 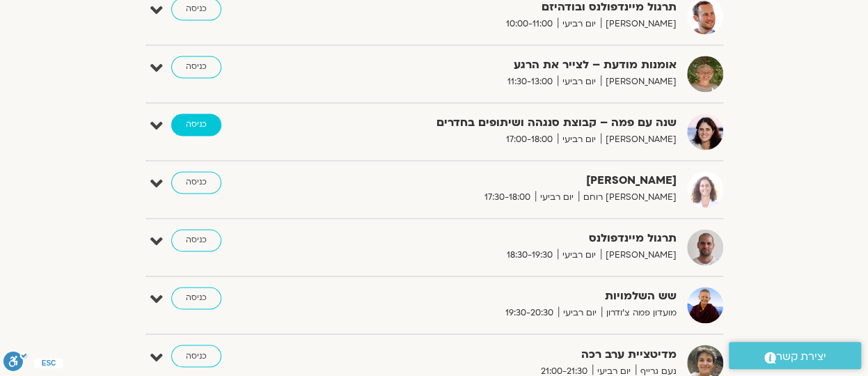 I want to click on strong: שש השלמויות, so click(x=506, y=296).